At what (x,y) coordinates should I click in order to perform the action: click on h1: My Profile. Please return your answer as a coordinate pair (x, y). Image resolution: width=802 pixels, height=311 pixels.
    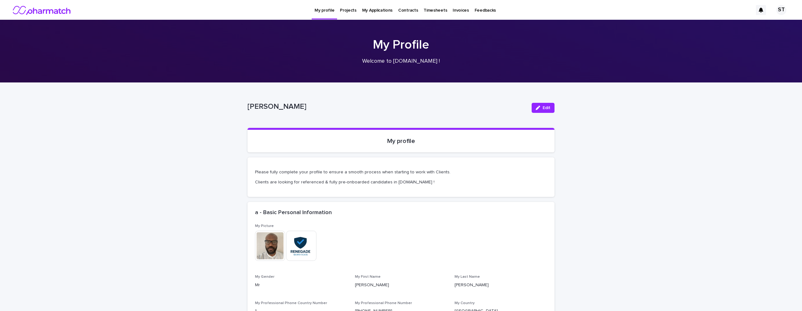
    Looking at the image, I should click on (401, 45).